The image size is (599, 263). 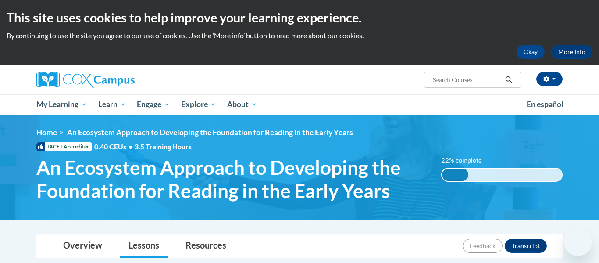 I want to click on img: Cox Campus, so click(x=85, y=80).